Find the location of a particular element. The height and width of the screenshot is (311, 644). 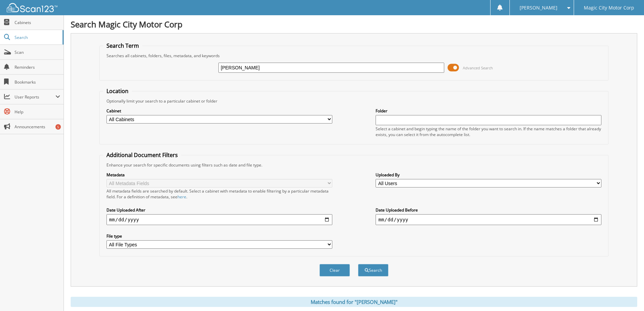

span: Cabinets is located at coordinates (37, 23).